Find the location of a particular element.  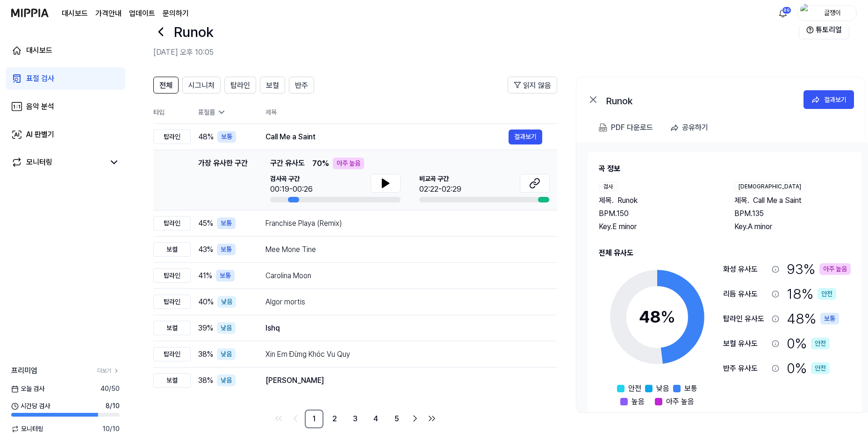

div: 표절률 is located at coordinates (224, 112).